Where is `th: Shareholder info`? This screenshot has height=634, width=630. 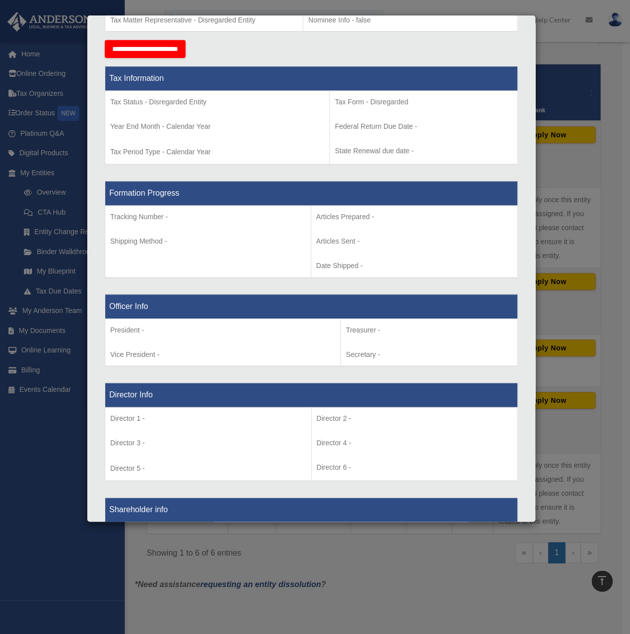 th: Shareholder info is located at coordinates (311, 510).